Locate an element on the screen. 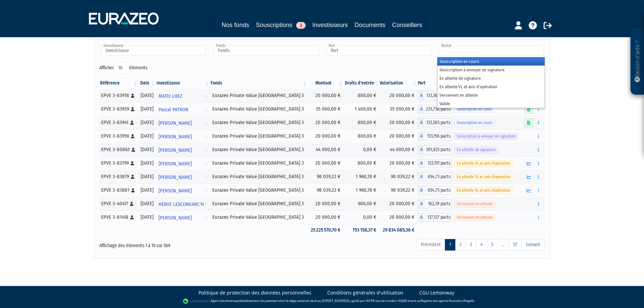 This screenshot has height=308, width=644. span: 133,511 parts is located at coordinates (439, 163).